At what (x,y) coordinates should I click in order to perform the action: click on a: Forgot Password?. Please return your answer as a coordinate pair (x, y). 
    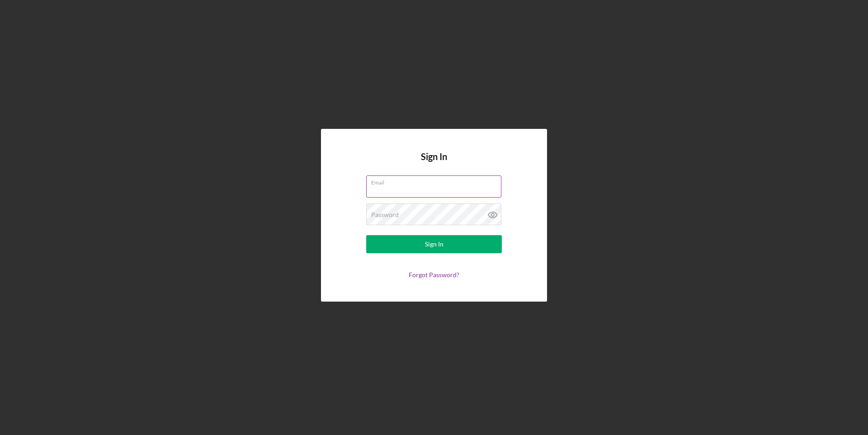
    Looking at the image, I should click on (434, 274).